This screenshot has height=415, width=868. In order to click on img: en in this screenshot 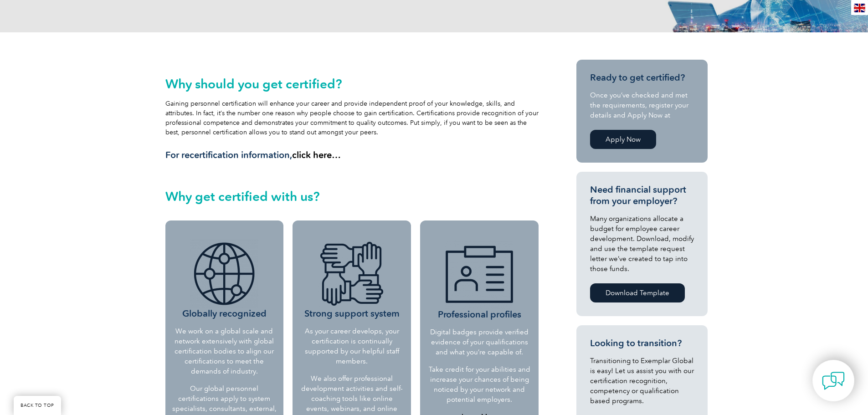, I will do `click(859, 8)`.